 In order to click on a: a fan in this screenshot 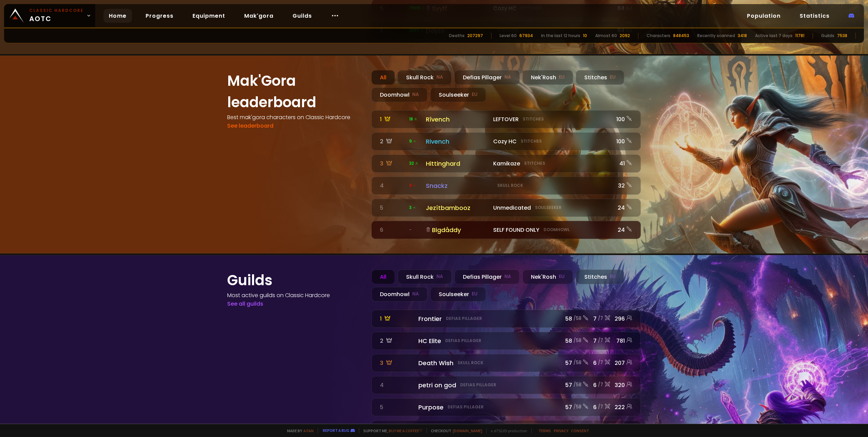, I will do `click(308, 431)`.